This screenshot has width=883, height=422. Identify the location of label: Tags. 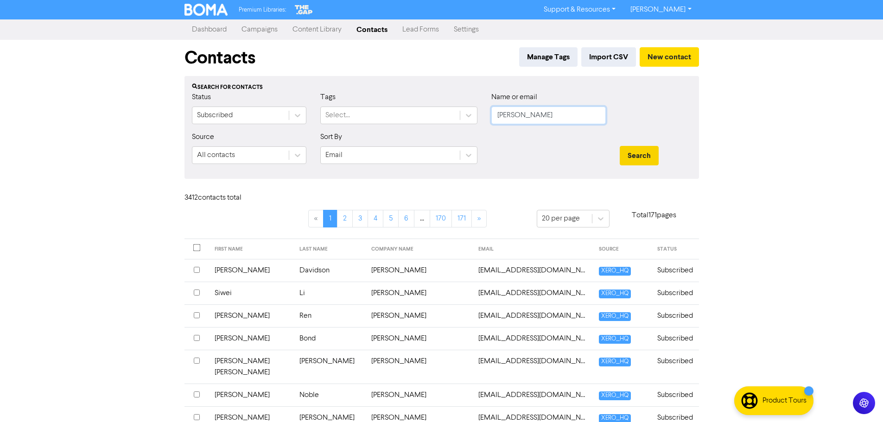
(328, 97).